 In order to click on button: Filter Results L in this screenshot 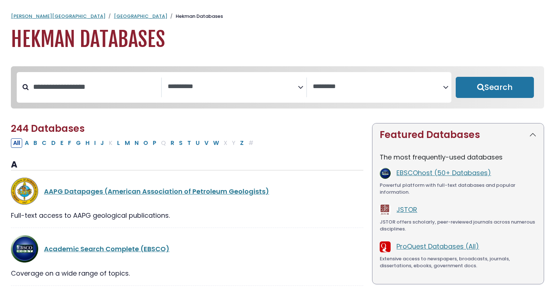, I will do `click(119, 143)`.